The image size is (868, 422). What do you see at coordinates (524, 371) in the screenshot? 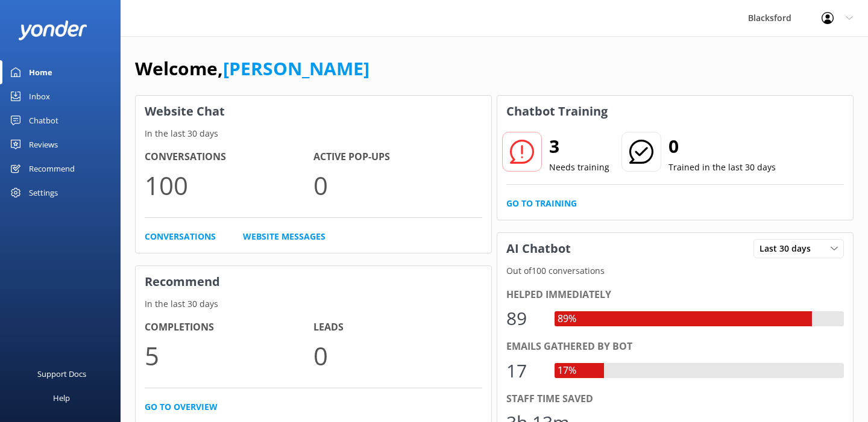
I see `div: 17` at bounding box center [524, 371].